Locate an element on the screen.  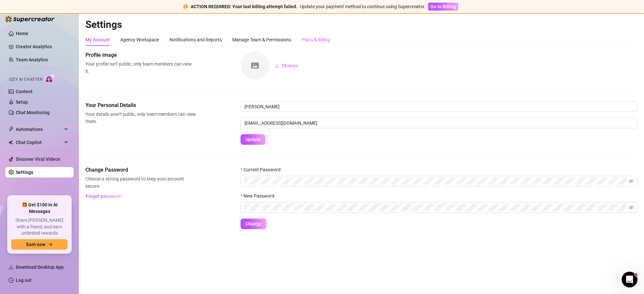
span: download is located at coordinates (11, 267).